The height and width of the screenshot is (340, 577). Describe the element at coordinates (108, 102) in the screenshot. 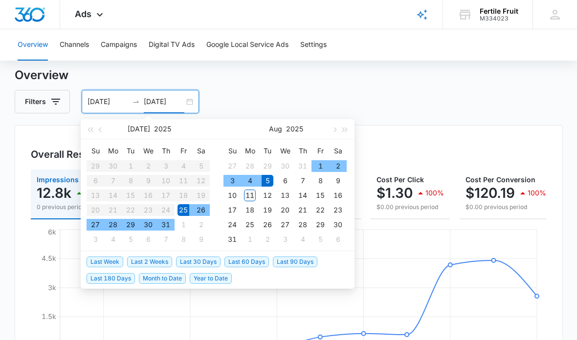

I see `input: Start date` at that location.